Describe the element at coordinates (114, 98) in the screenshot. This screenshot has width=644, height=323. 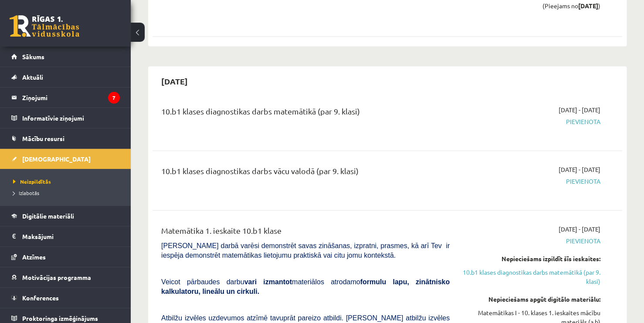
I see `i: 7` at that location.